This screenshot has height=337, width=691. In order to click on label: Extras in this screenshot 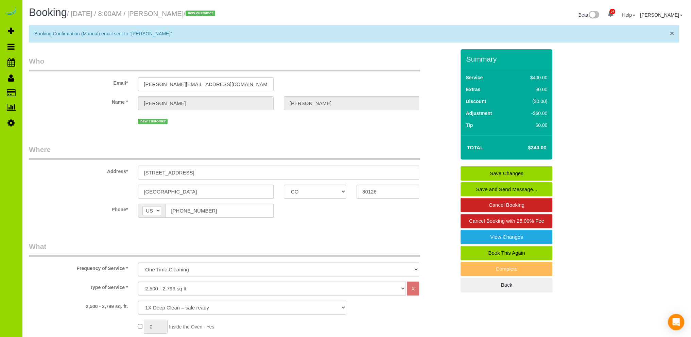, I will do `click(473, 89)`.